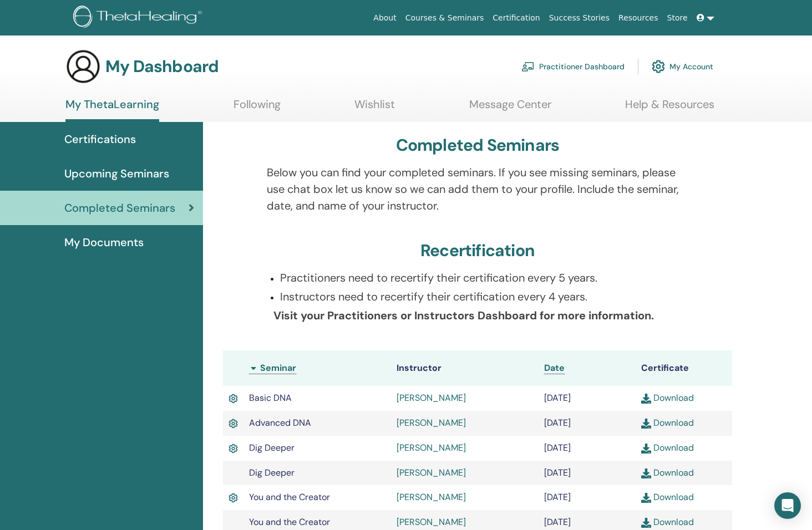 Image resolution: width=812 pixels, height=530 pixels. Describe the element at coordinates (477, 145) in the screenshot. I see `h3: Completed Seminars` at that location.